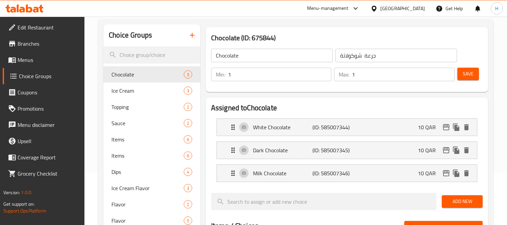 The height and width of the screenshot is (225, 507). What do you see at coordinates (44, 44) in the screenshot?
I see `a: Branches` at bounding box center [44, 44].